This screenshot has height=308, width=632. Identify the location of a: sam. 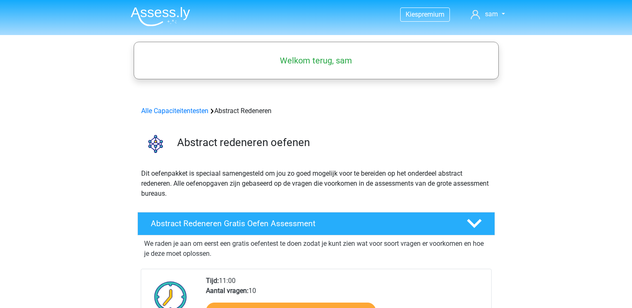
(488, 14).